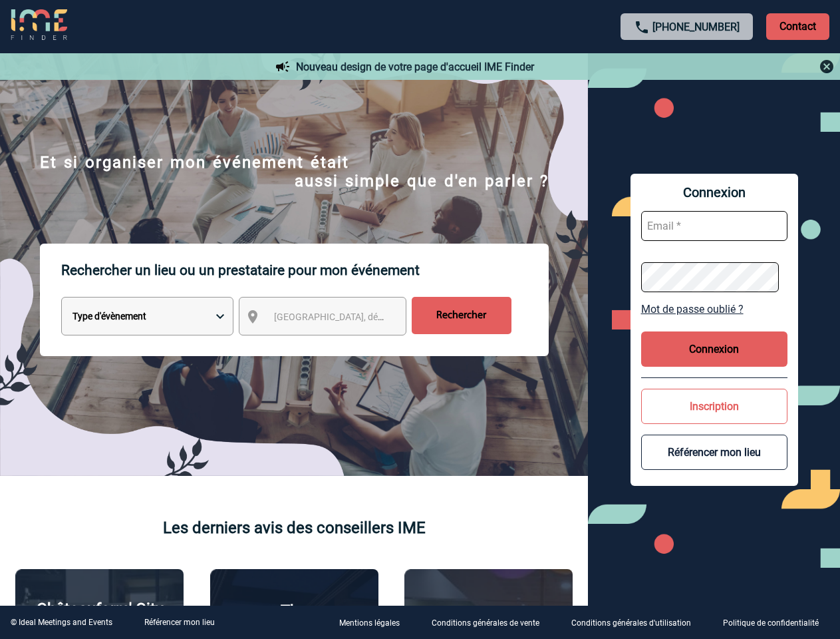  I want to click on a: Politique de confidentialité, so click(776, 623).